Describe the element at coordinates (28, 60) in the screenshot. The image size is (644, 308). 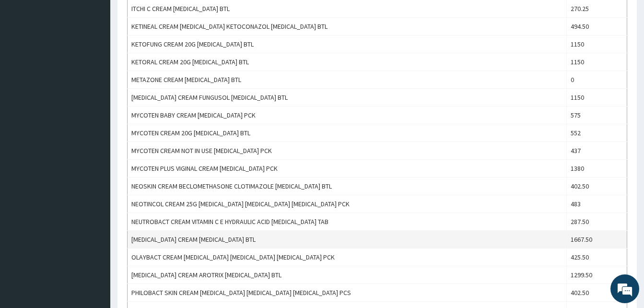
I see `img: d_794563401_company_1708531726252_794563401` at that location.